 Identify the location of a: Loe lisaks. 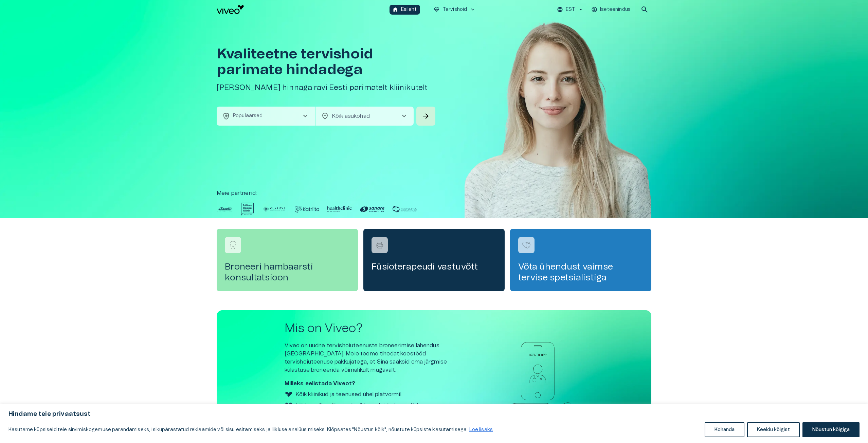
(481, 430).